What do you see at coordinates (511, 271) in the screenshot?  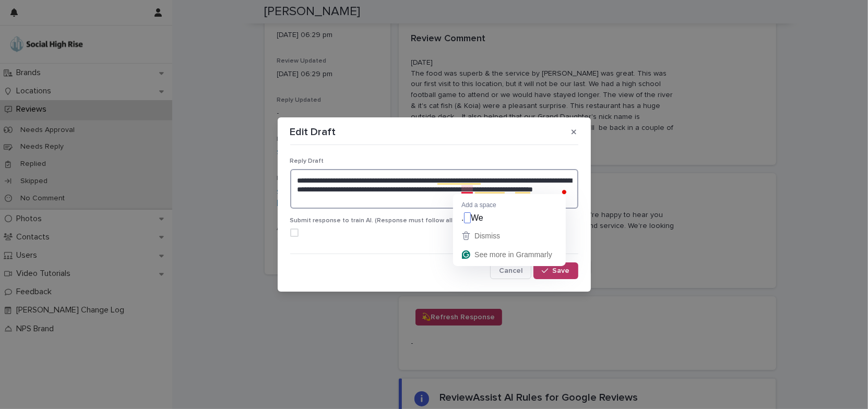 I see `span: Cancel` at bounding box center [511, 271].